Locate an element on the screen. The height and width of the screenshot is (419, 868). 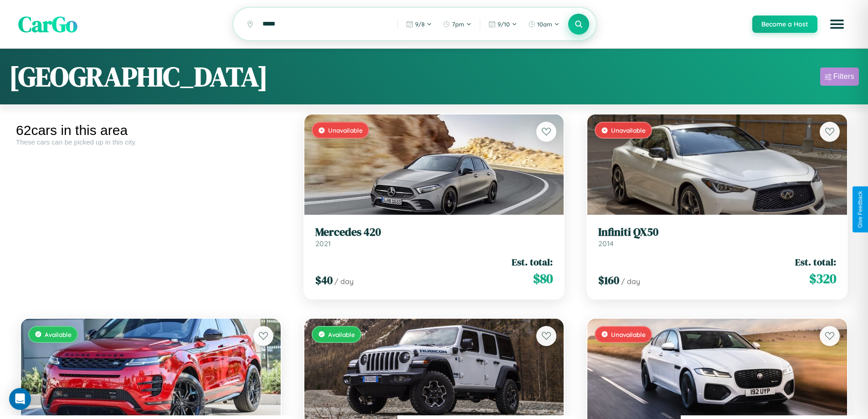
a: Infiniti QX502014 is located at coordinates (717, 236).